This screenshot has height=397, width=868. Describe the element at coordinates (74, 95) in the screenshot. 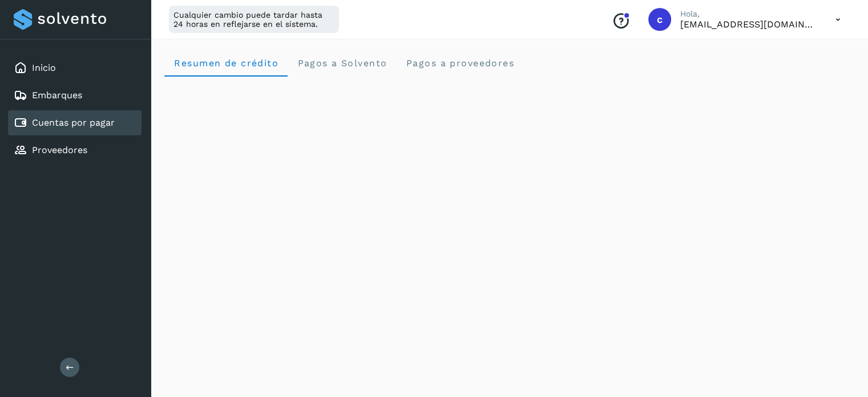

I see `div: Embarques` at that location.